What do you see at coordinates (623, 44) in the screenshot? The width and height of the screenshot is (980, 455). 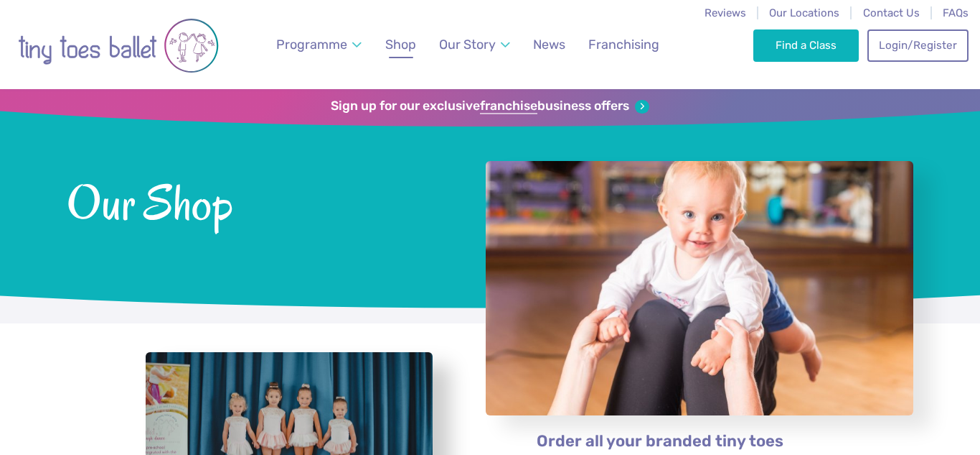 I see `span: Franchising` at bounding box center [623, 44].